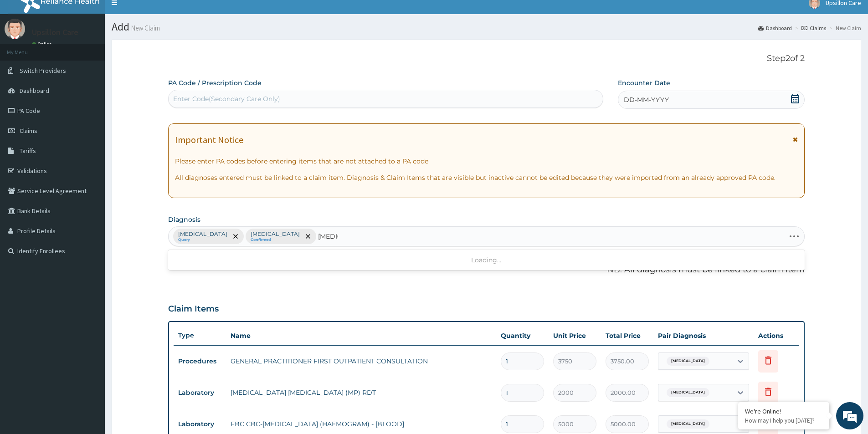 The width and height of the screenshot is (868, 434). What do you see at coordinates (486, 58) in the screenshot?
I see `p: Step 2 of 2` at bounding box center [486, 58].